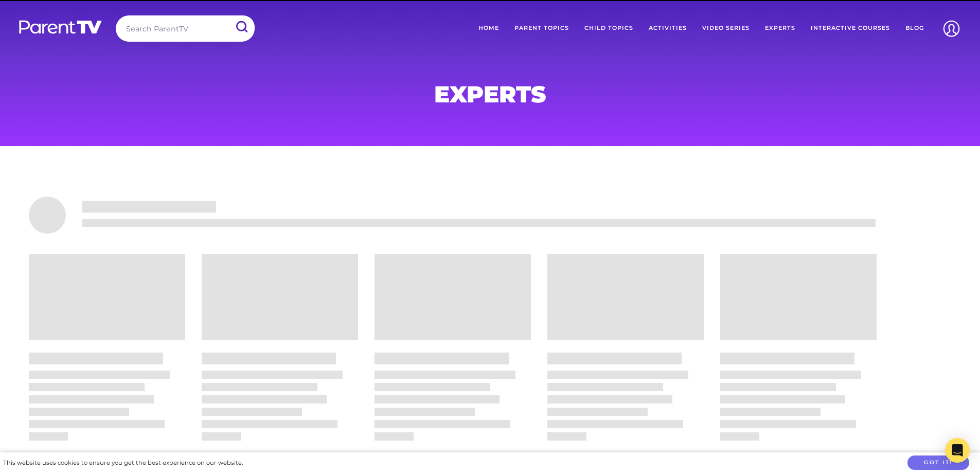  Describe the element at coordinates (60, 27) in the screenshot. I see `img: parenttv-logo-white.4c85aaf.svg` at that location.